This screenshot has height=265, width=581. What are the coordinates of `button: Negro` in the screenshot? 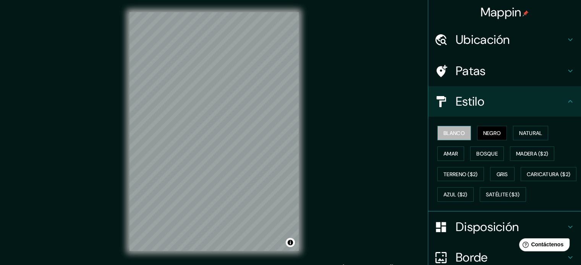 It's located at (492, 133).